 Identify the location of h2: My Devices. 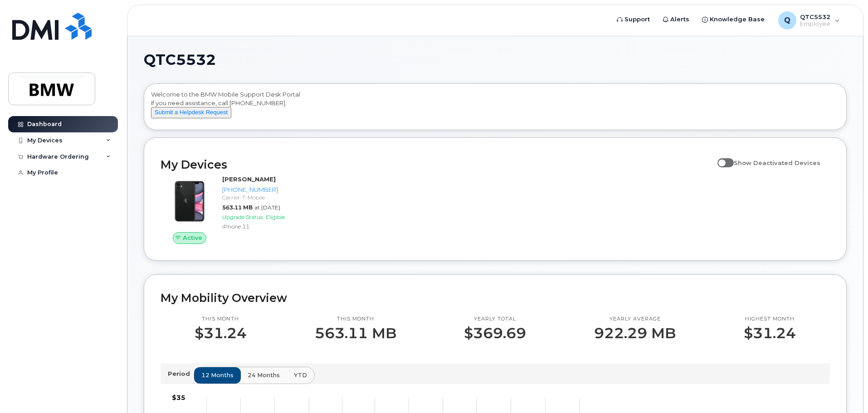
(437, 165).